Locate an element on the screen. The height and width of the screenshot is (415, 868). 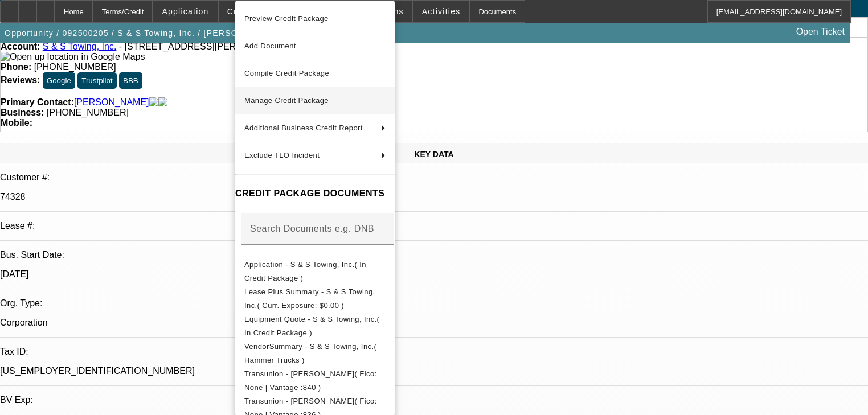
button: Application - S & S Towing, Inc.( In Credit Package ) is located at coordinates (315, 271).